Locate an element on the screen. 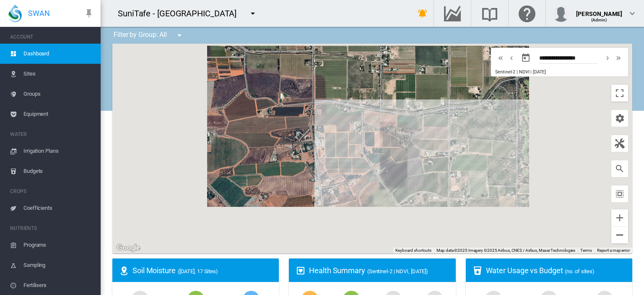 Image resolution: width=644 pixels, height=295 pixels. span: WATER is located at coordinates (52, 134).